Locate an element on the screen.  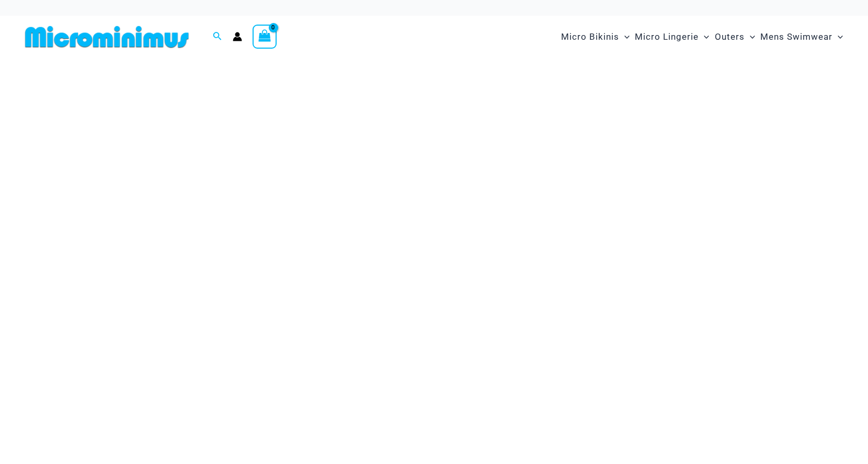
a: Mens SwimwearMenu ToggleMenu Toggle is located at coordinates (801, 37).